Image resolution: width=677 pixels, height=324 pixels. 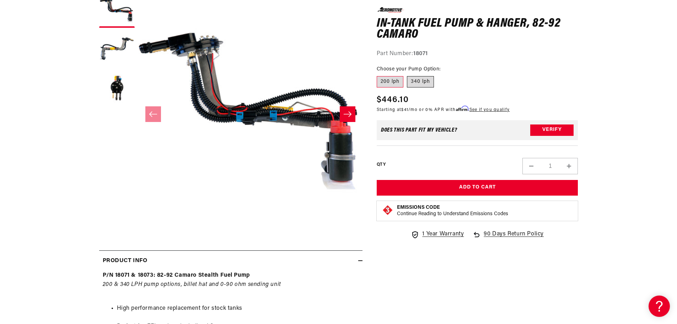 What do you see at coordinates (390, 82) in the screenshot?
I see `label: 200 lph` at bounding box center [390, 82].